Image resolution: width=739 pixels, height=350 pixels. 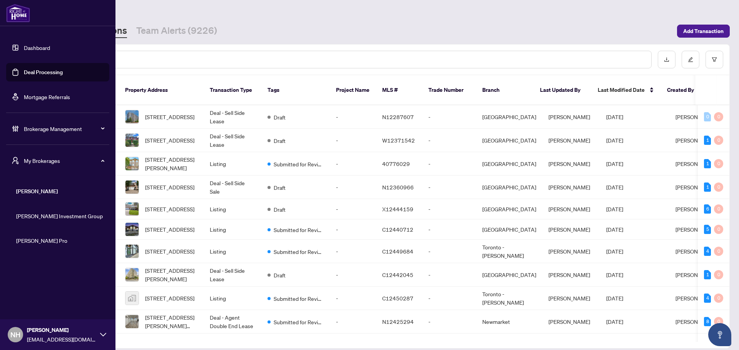 I want to click on div: 5, so click(x=707, y=230).